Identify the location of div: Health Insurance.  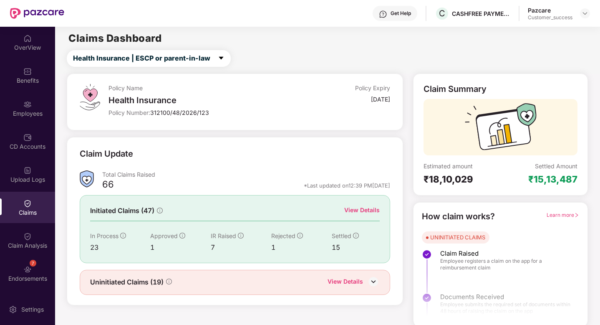
(203, 100).